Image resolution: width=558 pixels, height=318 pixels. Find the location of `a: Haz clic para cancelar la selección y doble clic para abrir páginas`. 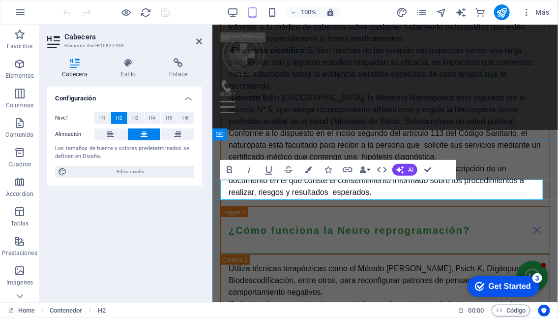

a: Haz clic para cancelar la selección y doble clic para abrir páginas is located at coordinates (21, 310).